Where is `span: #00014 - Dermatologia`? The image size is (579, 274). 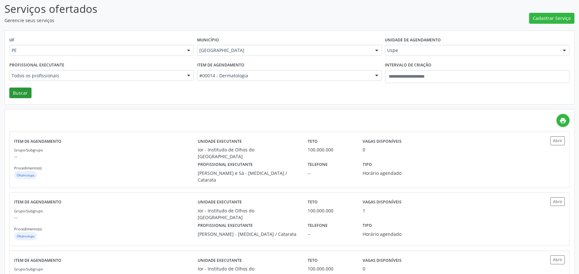 span: #00014 - Dermatologia is located at coordinates (284, 76).